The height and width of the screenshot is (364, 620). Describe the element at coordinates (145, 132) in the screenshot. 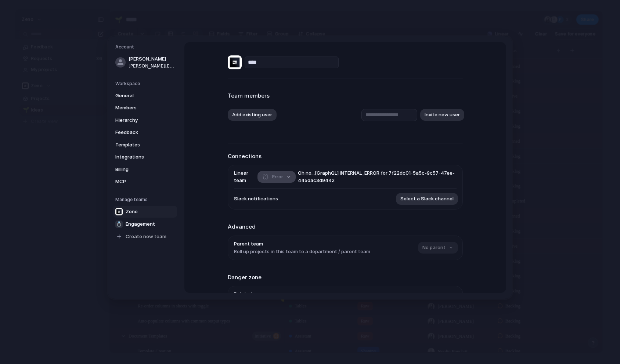

I see `a: Feedback` at that location.